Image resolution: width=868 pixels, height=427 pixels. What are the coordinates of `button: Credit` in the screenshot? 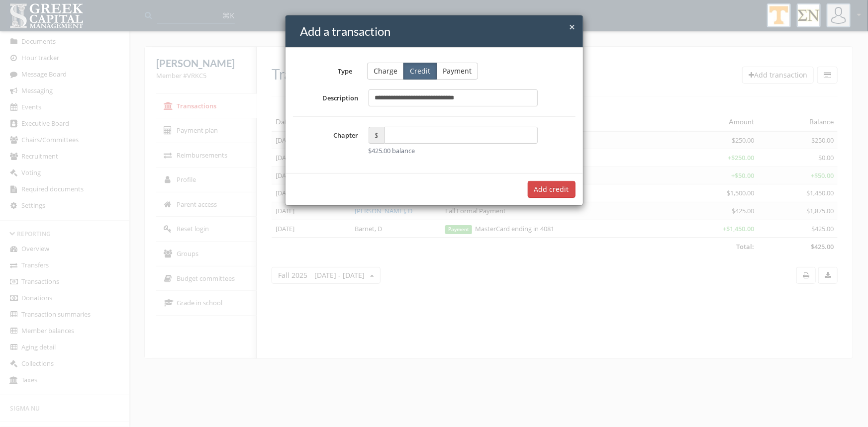 It's located at (420, 71).